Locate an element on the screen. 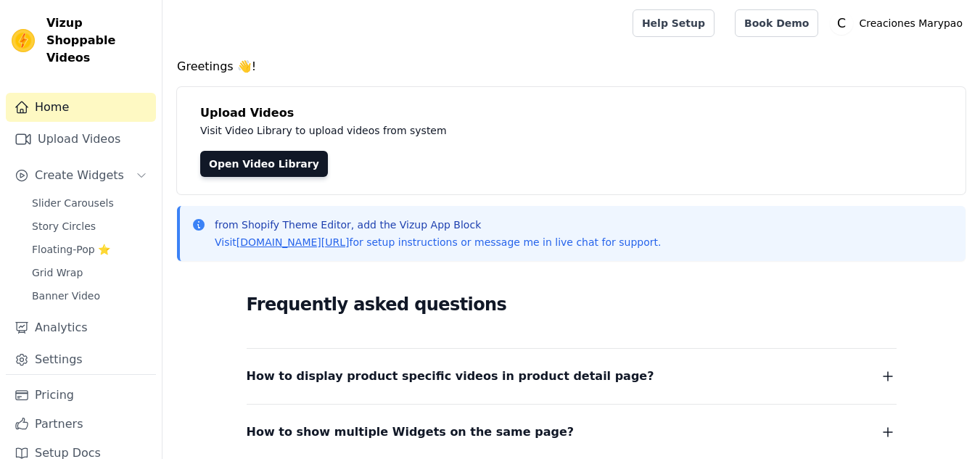  a: Partners is located at coordinates (81, 425).